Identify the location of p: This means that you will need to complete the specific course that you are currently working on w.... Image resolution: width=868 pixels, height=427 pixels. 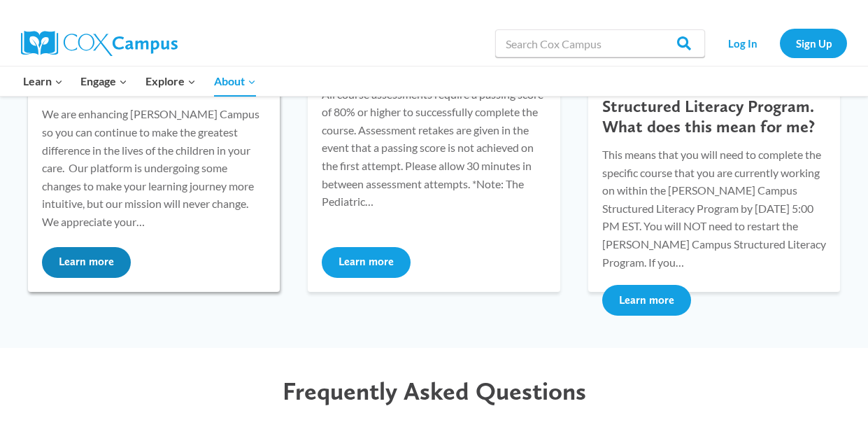
(715, 208).